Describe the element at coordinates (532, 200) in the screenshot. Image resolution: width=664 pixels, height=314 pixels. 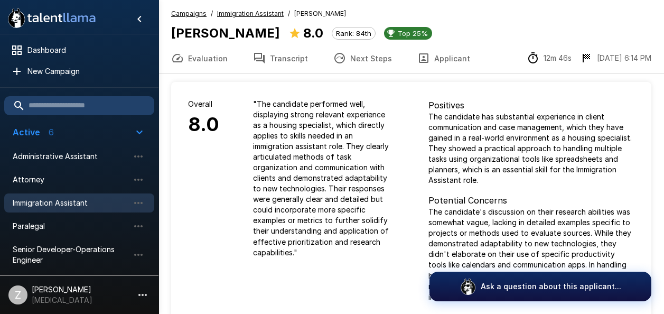
I see `p: Potential Concerns` at that location.